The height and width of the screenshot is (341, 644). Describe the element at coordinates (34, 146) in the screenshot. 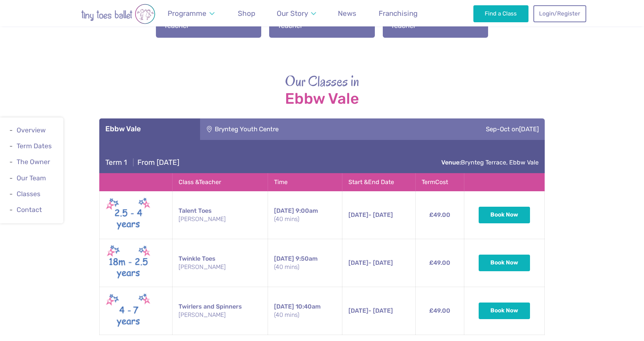

I see `a: Term Dates` at that location.